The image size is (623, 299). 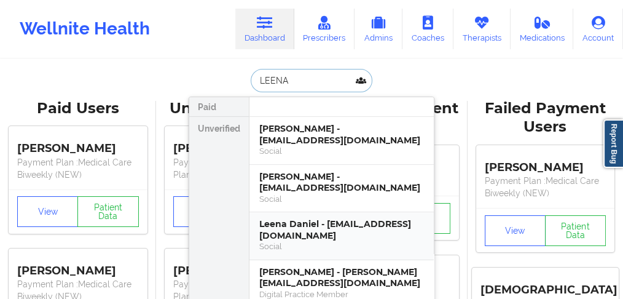 I want to click on div: Paid, so click(x=219, y=107).